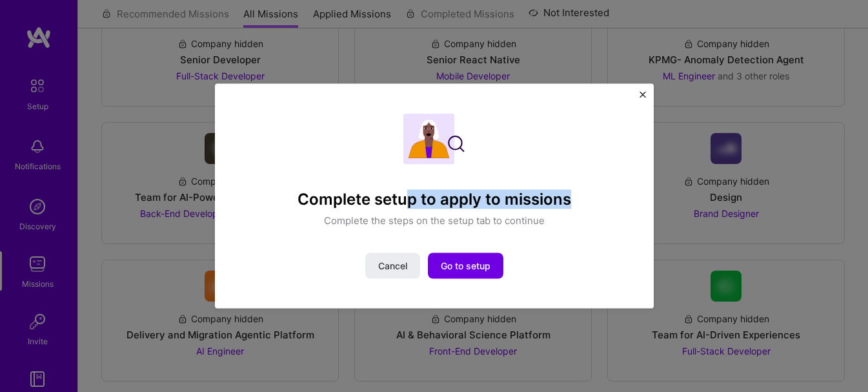 The height and width of the screenshot is (392, 868). What do you see at coordinates (643, 98) in the screenshot?
I see `button: Close` at bounding box center [643, 98].